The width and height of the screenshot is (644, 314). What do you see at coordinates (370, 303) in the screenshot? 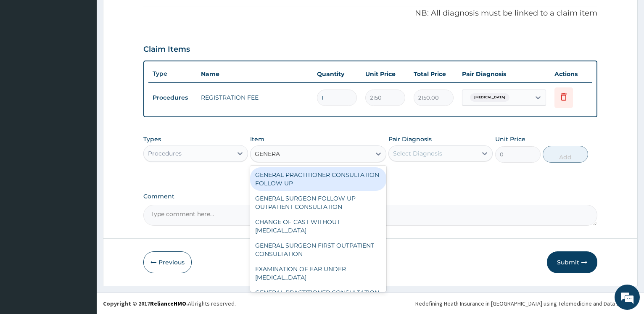
I see `footer: All rights reserved.` at bounding box center [370, 303].